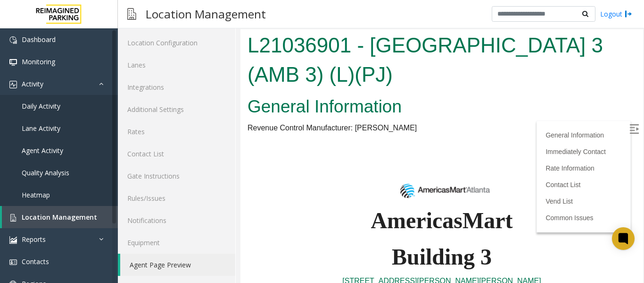 This screenshot has width=644, height=283. I want to click on span: AmericasMart, so click(201, 191).